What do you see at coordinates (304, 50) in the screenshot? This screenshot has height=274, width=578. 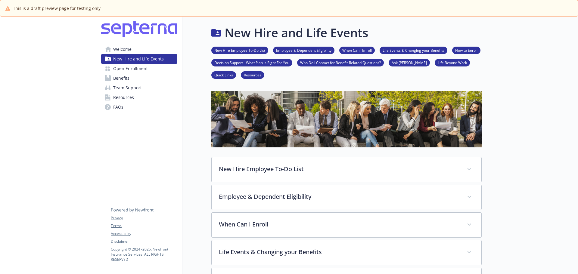 I see `a: Employee & Dependent Eligibility` at bounding box center [304, 50].